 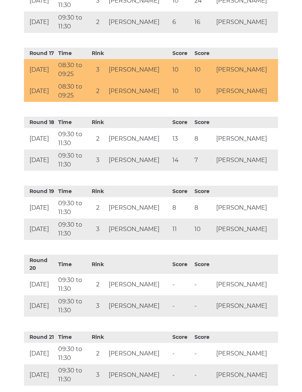 What do you see at coordinates (204, 160) in the screenshot?
I see `td: 7` at bounding box center [204, 160].